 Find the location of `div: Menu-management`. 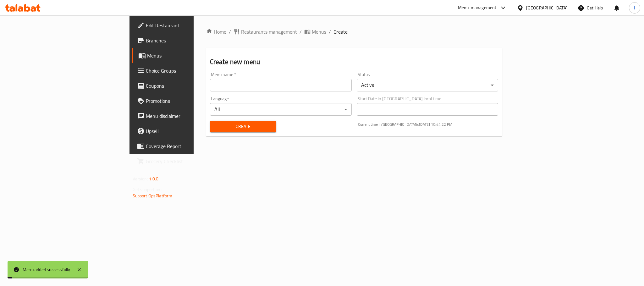

div: Menu-management is located at coordinates (477, 8).